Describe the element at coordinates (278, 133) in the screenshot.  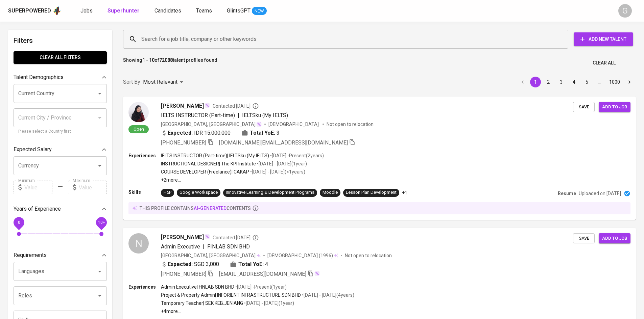
I see `span: 3` at that location.